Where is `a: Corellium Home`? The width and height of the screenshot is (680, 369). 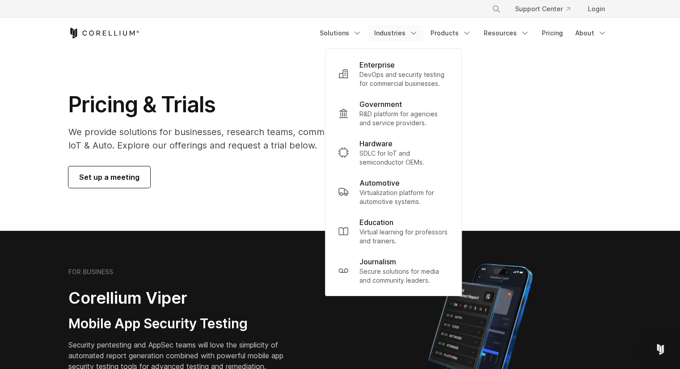 a: Corellium Home is located at coordinates (104, 33).